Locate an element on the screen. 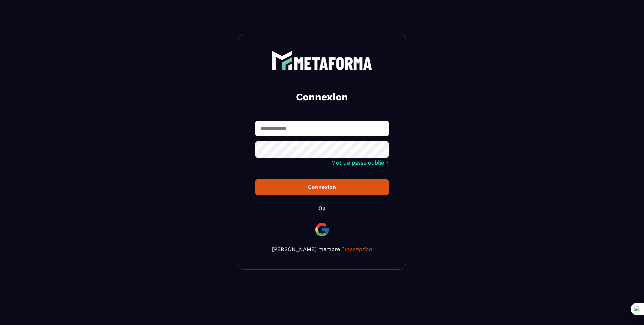 The height and width of the screenshot is (325, 644). img: google is located at coordinates (322, 230).